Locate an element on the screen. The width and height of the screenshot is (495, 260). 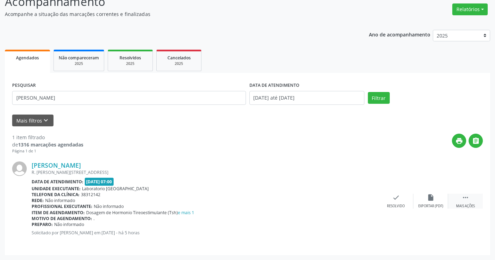
div: de is located at coordinates (48, 145).